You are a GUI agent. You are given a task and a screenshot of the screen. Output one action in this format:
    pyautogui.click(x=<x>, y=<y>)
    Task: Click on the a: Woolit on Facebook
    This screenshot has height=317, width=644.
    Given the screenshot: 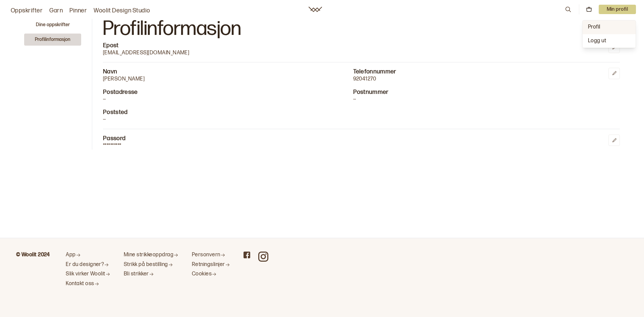 What is the action you would take?
    pyautogui.click(x=247, y=255)
    